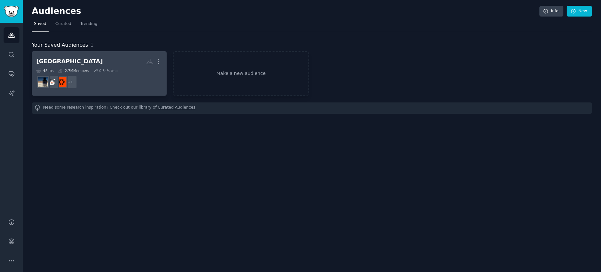  I want to click on a: Saved, so click(40, 25).